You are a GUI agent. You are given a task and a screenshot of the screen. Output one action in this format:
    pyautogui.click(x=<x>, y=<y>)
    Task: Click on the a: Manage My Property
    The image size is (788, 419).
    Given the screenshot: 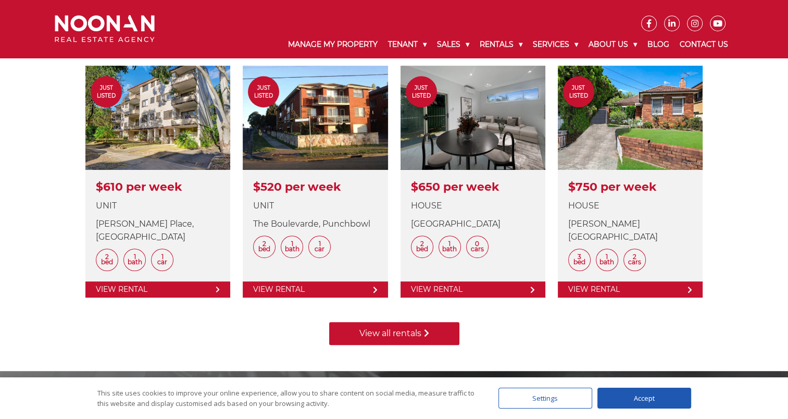 What is the action you would take?
    pyautogui.click(x=333, y=44)
    